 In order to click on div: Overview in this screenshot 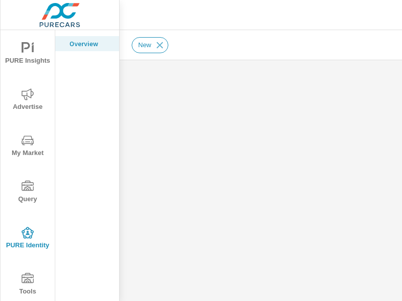, I will do `click(87, 44)`.